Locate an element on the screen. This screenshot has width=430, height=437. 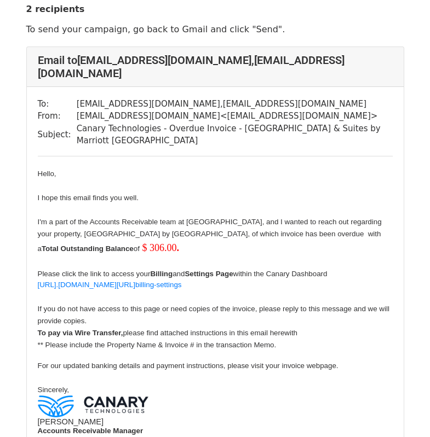
td: Subject: is located at coordinates (57, 135).